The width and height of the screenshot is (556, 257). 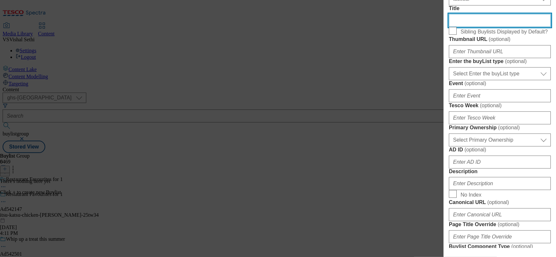 What do you see at coordinates (499, 106) in the screenshot?
I see `label: Tesco Week` at bounding box center [499, 106].